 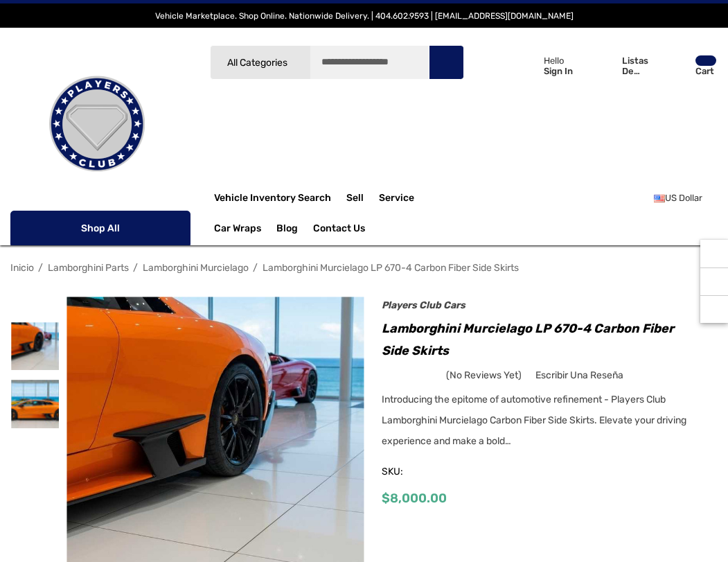 What do you see at coordinates (446, 63) in the screenshot?
I see `button: Buscar` at bounding box center [446, 63].